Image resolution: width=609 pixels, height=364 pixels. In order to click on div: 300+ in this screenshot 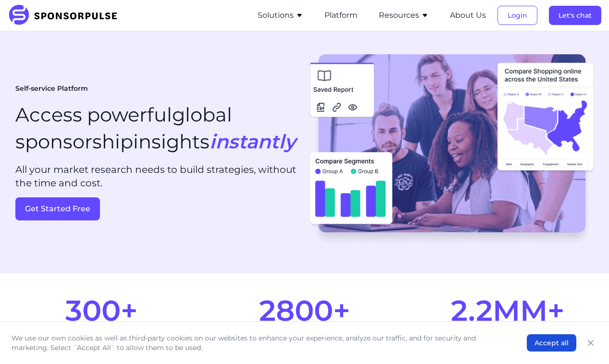, I will do `click(101, 311)`.